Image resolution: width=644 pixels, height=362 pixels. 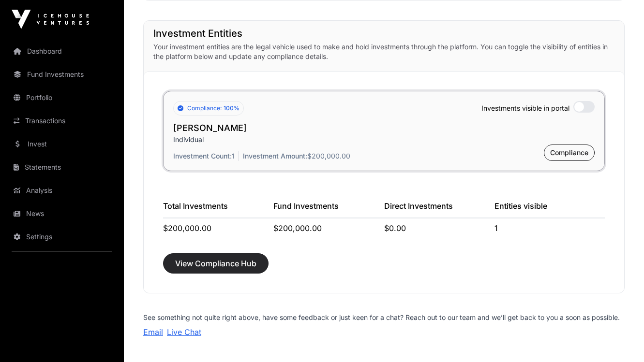 I want to click on a: Fund Investments, so click(x=62, y=75).